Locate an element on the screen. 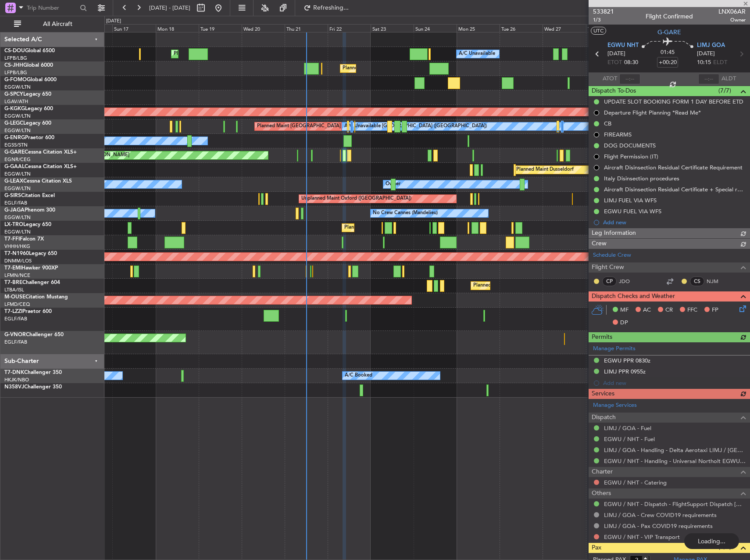 This screenshot has width=750, height=560. a: LFMD/CEQ is located at coordinates (17, 304).